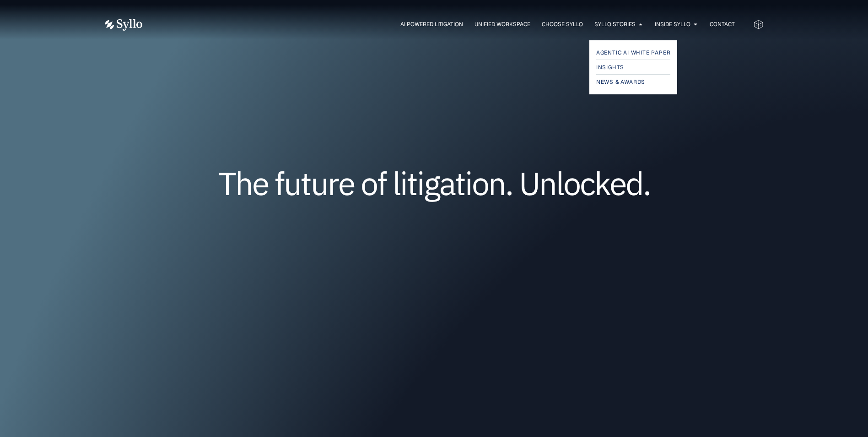 The height and width of the screenshot is (437, 868). I want to click on span: Insights, so click(610, 67).